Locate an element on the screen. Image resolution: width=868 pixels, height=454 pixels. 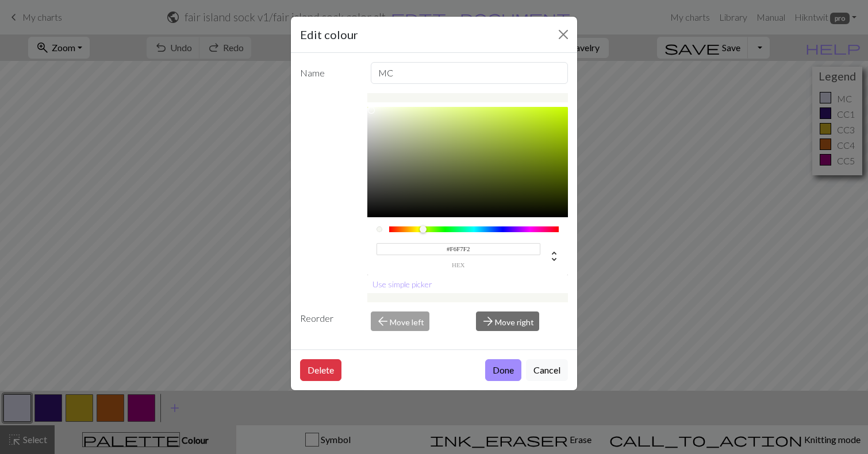
span: arrow_forward is located at coordinates (488, 321).